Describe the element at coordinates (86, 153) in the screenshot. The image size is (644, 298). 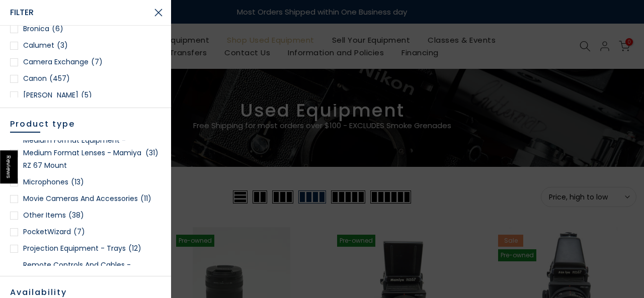
I see `a: Medium Format Equipment - Medium Format Lenses - Mamiya RZ 67 Mount(31)` at that location.